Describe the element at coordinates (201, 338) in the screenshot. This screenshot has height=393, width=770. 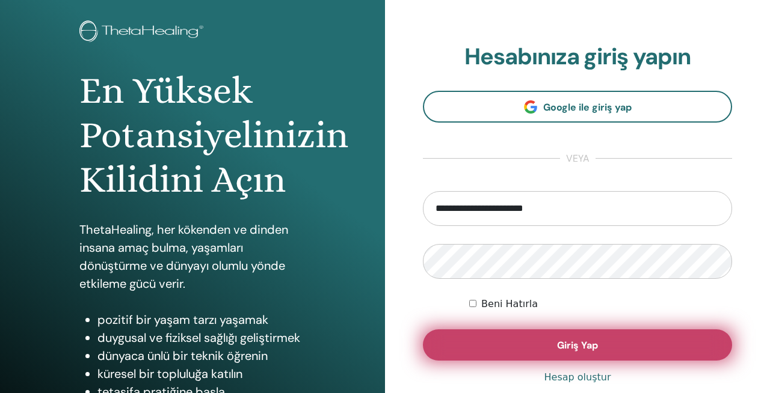
I see `li: duygusal ve fiziksel sağlığı geliştirmek` at that location.